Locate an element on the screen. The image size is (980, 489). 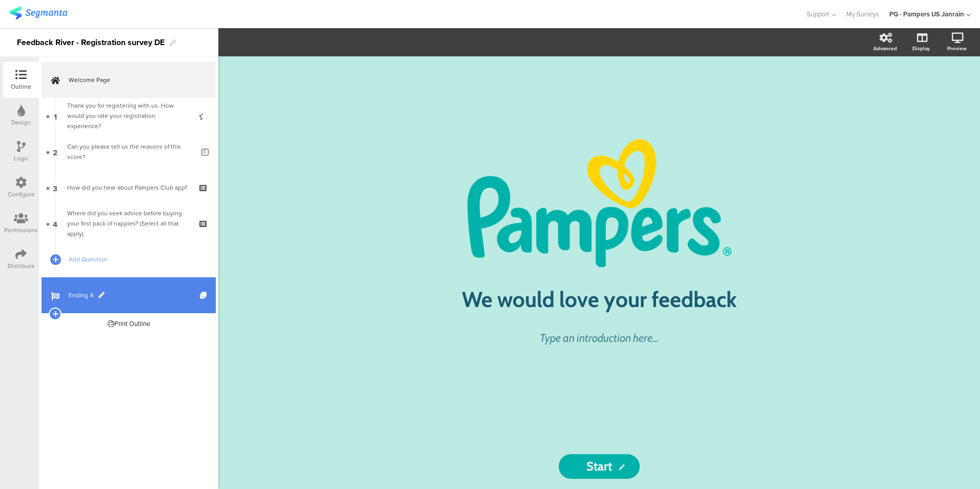
div: Logic is located at coordinates (21, 158).